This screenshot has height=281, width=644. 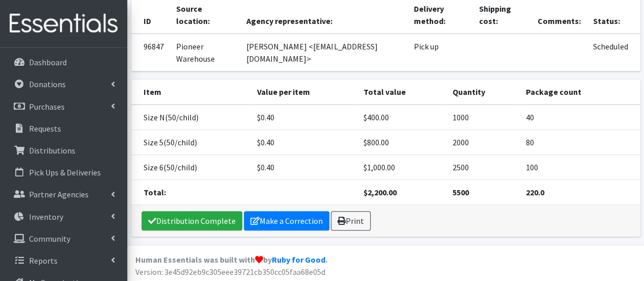 What do you see at coordinates (580, 117) in the screenshot?
I see `td: 40` at bounding box center [580, 117].